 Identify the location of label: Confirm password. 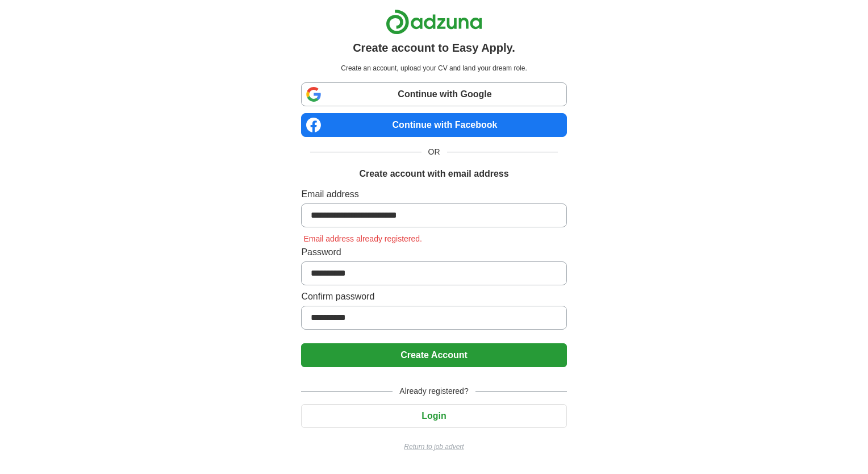
(433, 297).